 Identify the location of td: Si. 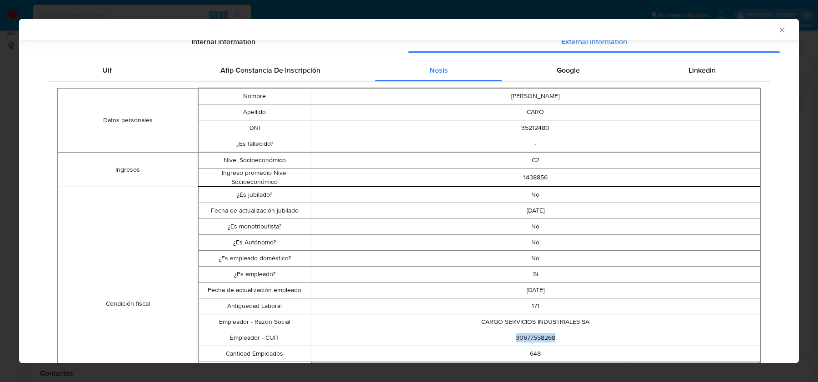
(536, 275).